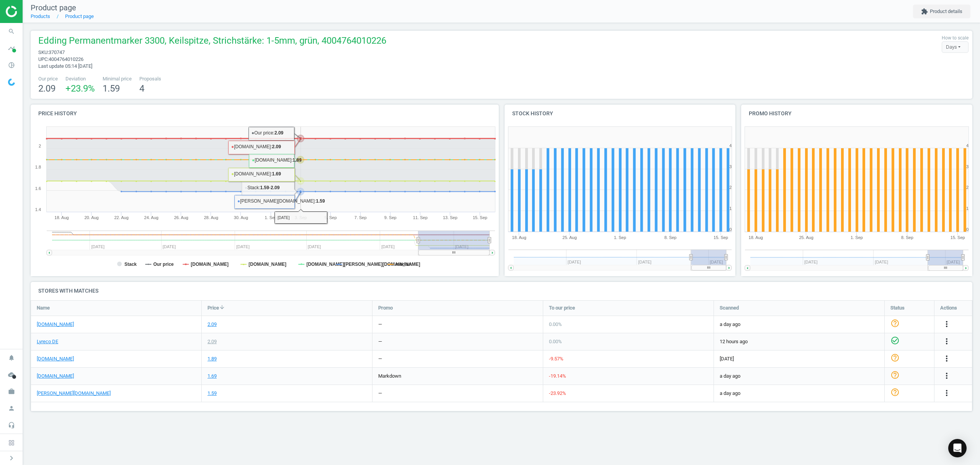 This screenshot has height=465, width=980. What do you see at coordinates (47, 342) in the screenshot?
I see `a: Lyreco DE` at bounding box center [47, 342].